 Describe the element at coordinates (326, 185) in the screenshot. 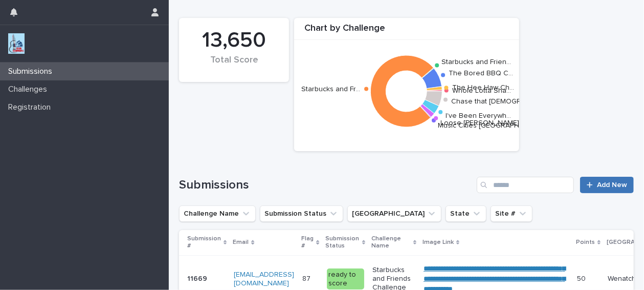

I see `h1: Submissions` at that location.